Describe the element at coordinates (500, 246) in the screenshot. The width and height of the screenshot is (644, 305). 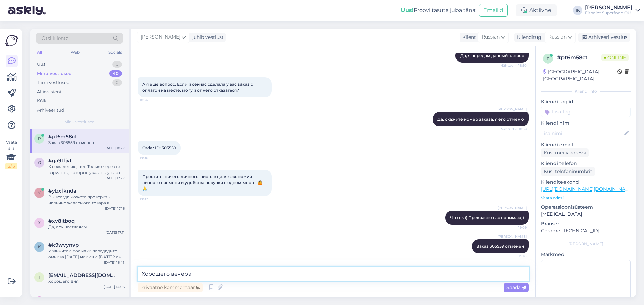
I see `span: Заказ 305559 отменен` at that location.